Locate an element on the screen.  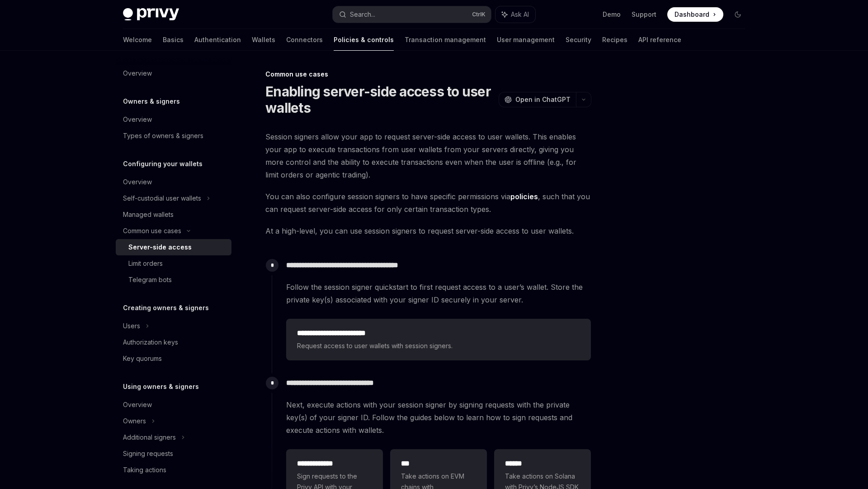
h5: Creating owners & signers is located at coordinates (166, 308).